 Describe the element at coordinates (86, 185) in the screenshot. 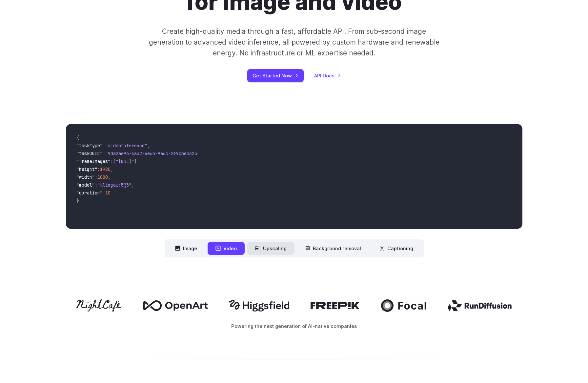

I see `span: "model"` at that location.